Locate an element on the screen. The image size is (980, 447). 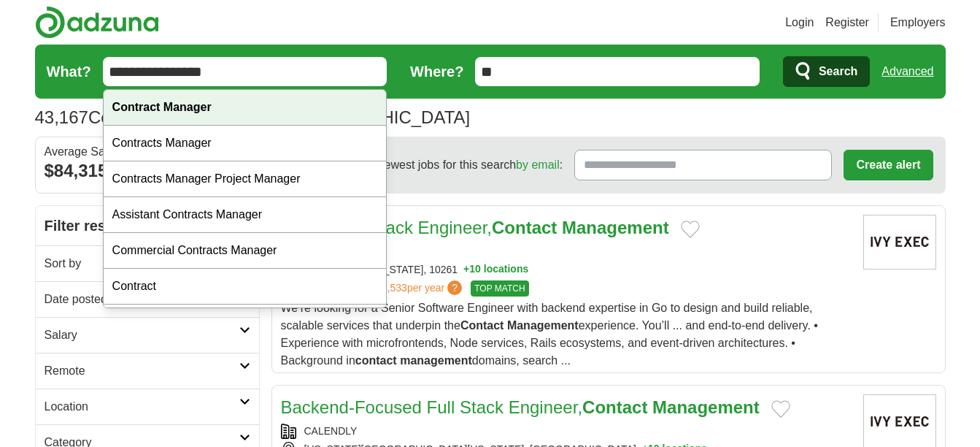
a: Login is located at coordinates (799, 23).